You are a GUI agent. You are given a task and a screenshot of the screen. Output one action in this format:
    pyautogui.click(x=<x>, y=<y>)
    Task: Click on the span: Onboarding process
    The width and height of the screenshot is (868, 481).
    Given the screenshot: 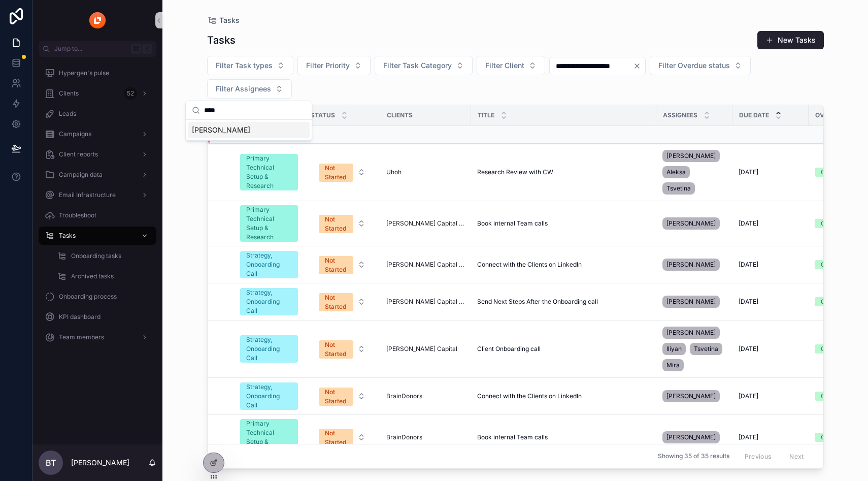 What is the action you would take?
    pyautogui.click(x=88, y=296)
    